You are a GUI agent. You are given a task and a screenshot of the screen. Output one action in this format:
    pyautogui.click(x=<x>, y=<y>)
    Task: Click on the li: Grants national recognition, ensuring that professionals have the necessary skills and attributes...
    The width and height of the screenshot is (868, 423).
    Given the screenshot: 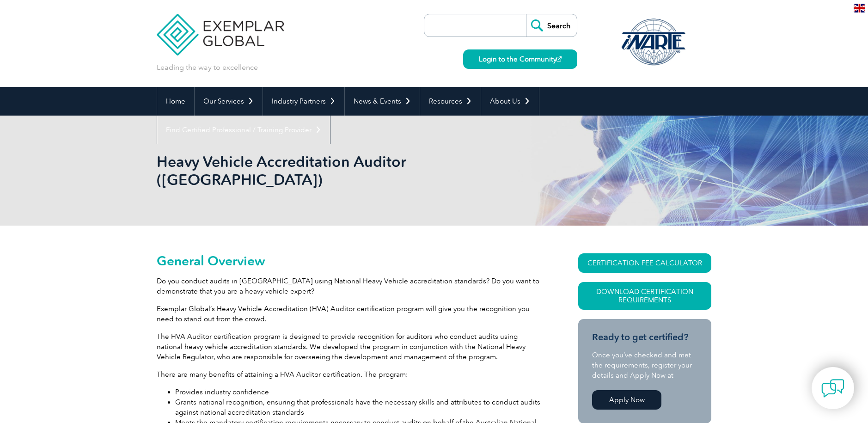 What is the action you would take?
    pyautogui.click(x=360, y=407)
    